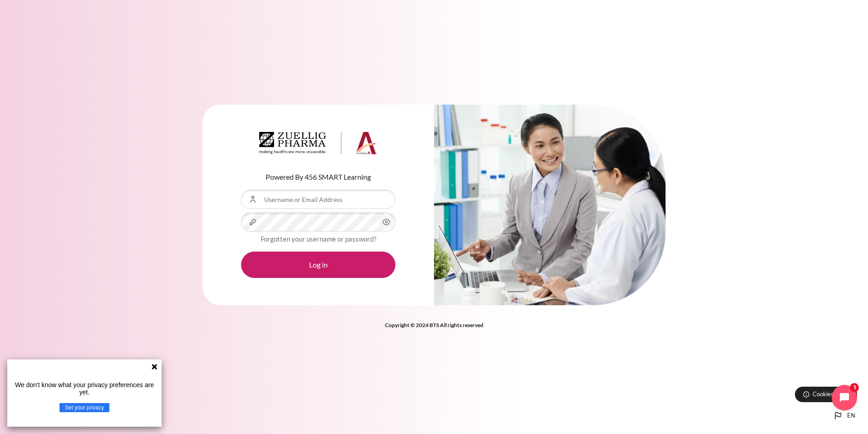  Describe the element at coordinates (318, 199) in the screenshot. I see `input: Username or Email Address` at that location.